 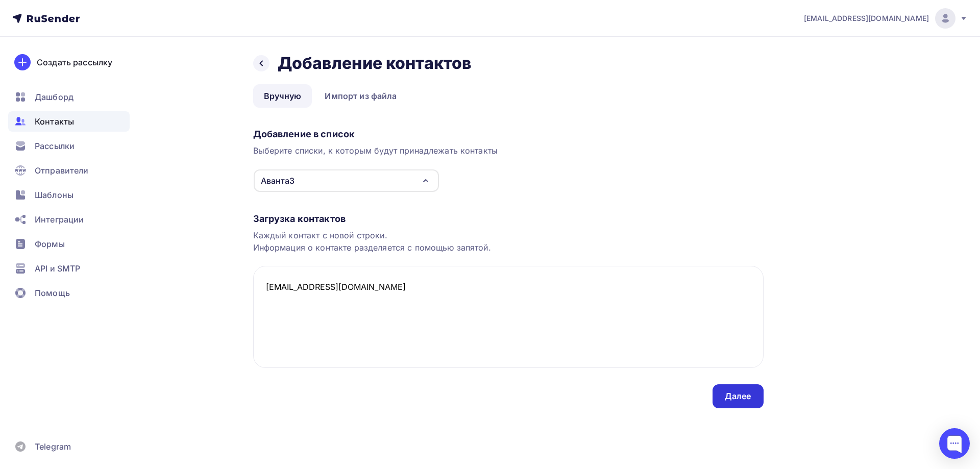 I want to click on span: Шаблоны, so click(x=54, y=195).